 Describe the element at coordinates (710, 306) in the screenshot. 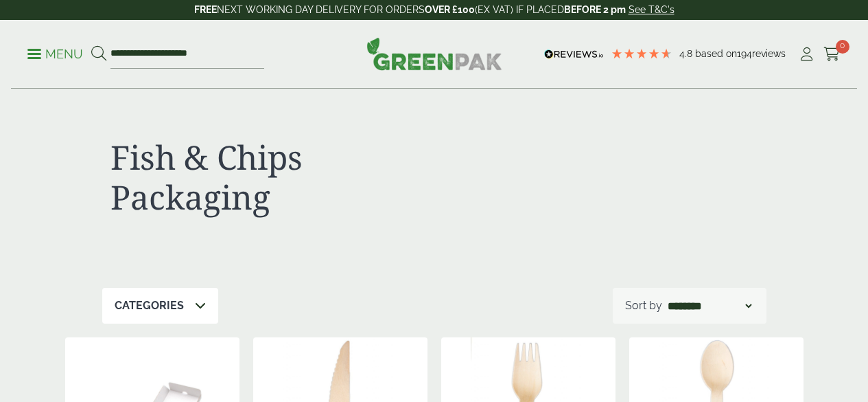

I see `select: Shop order` at that location.